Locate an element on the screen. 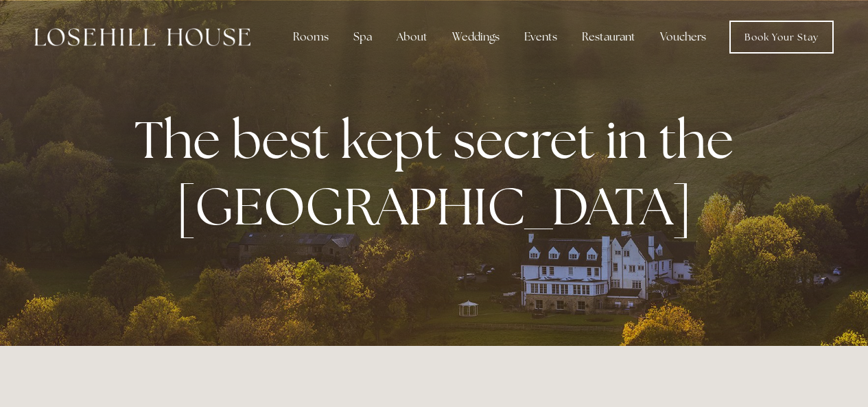  div: About is located at coordinates (412, 37).